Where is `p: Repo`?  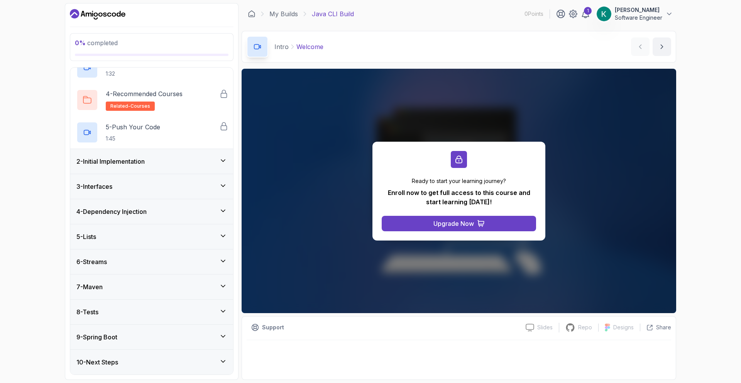 p: Repo is located at coordinates (585, 327).